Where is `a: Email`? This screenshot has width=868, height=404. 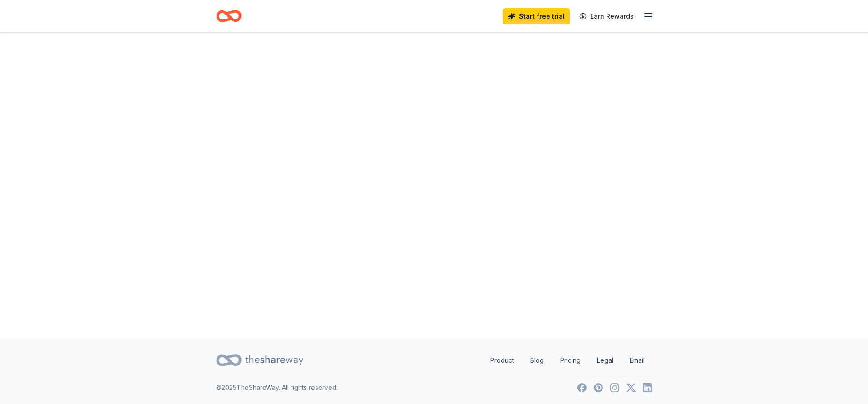
a: Email is located at coordinates (637, 360).